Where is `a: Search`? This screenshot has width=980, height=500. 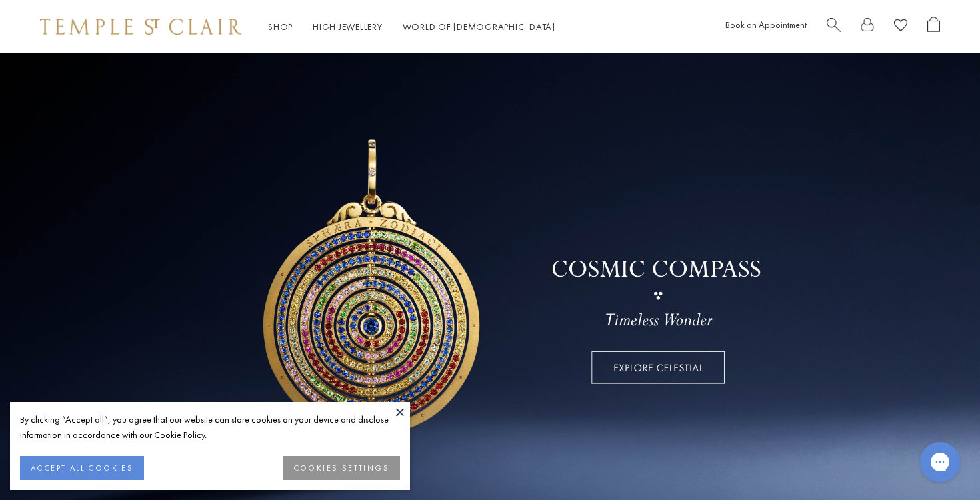
a: Search is located at coordinates (833, 26).